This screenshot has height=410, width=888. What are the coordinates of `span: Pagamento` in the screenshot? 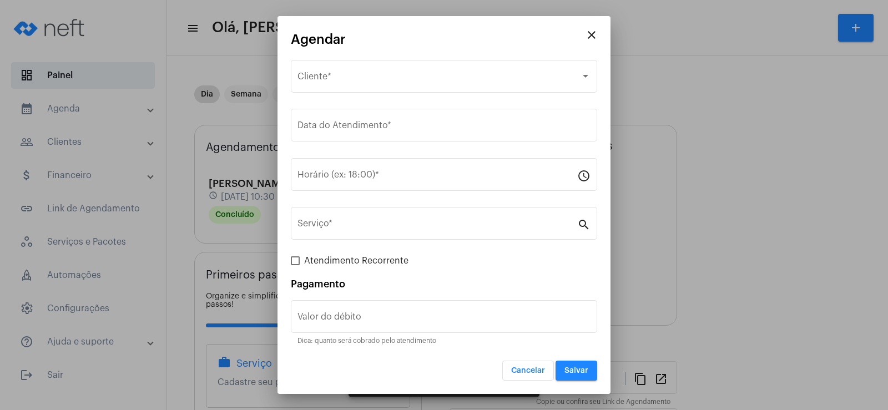 It's located at (318, 284).